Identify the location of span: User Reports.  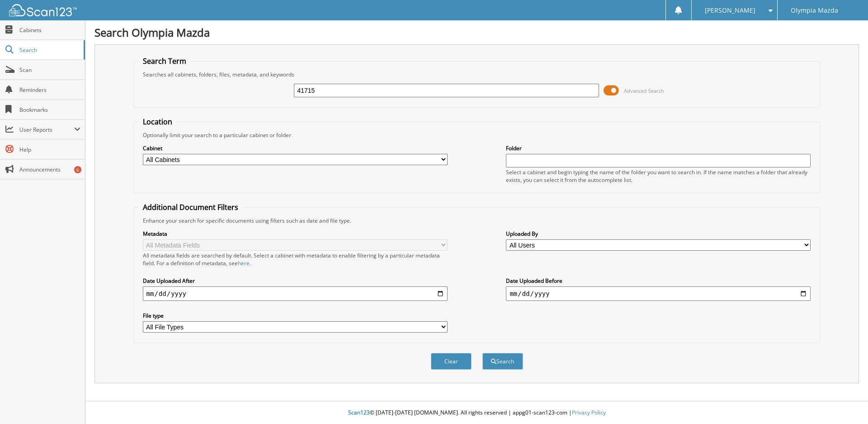
(47, 129).